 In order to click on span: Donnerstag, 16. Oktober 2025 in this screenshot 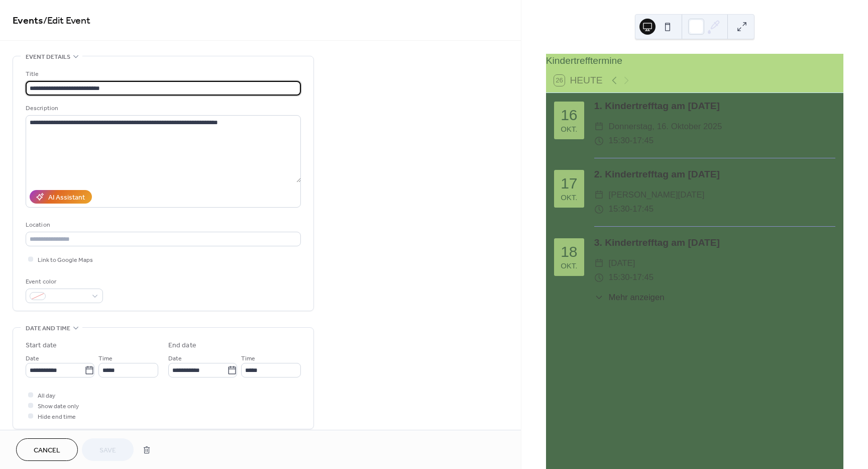, I will do `click(666, 126)`.